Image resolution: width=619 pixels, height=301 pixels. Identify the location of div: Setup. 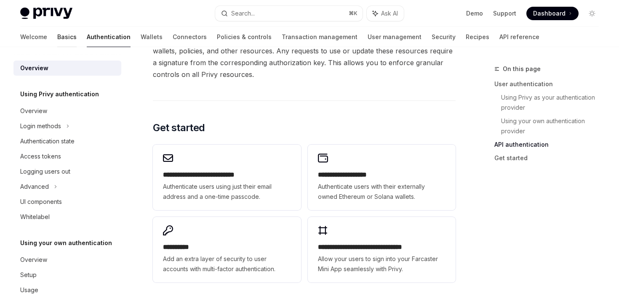
(28, 275).